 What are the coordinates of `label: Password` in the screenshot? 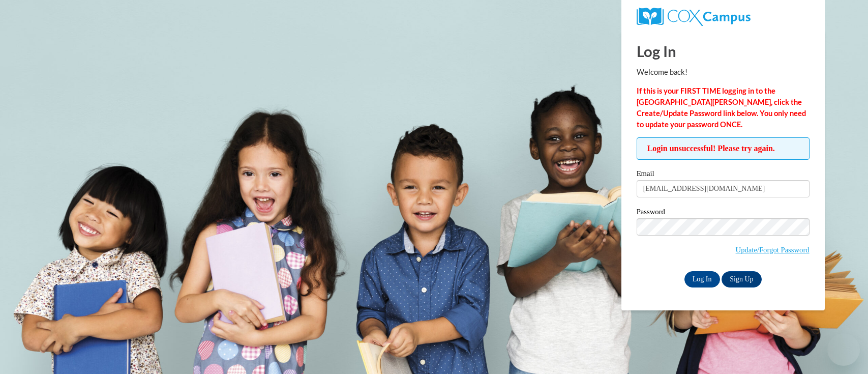 It's located at (723, 213).